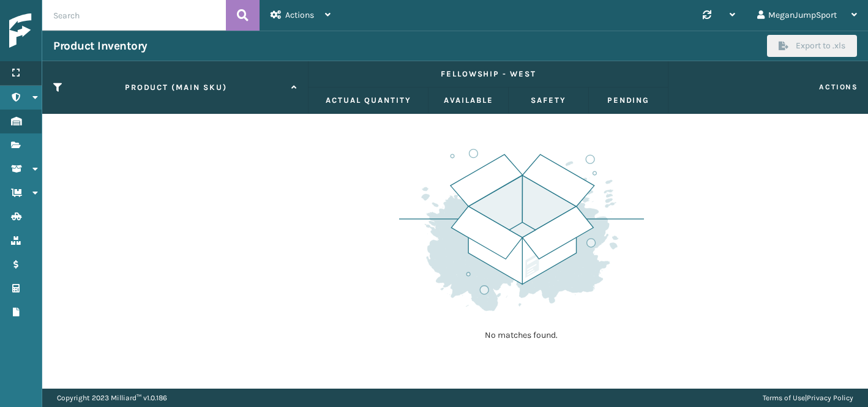 This screenshot has height=407, width=868. I want to click on label: Available, so click(468, 100).